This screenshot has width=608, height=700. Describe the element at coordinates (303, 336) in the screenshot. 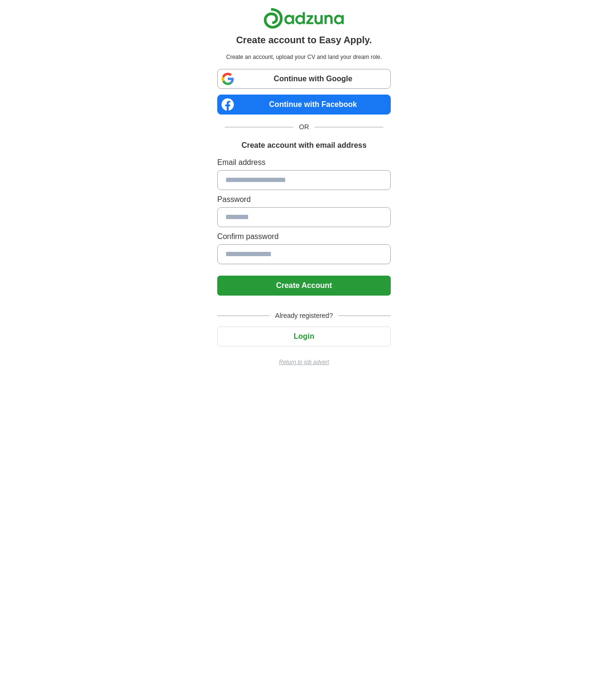

I see `a: Login` at that location.